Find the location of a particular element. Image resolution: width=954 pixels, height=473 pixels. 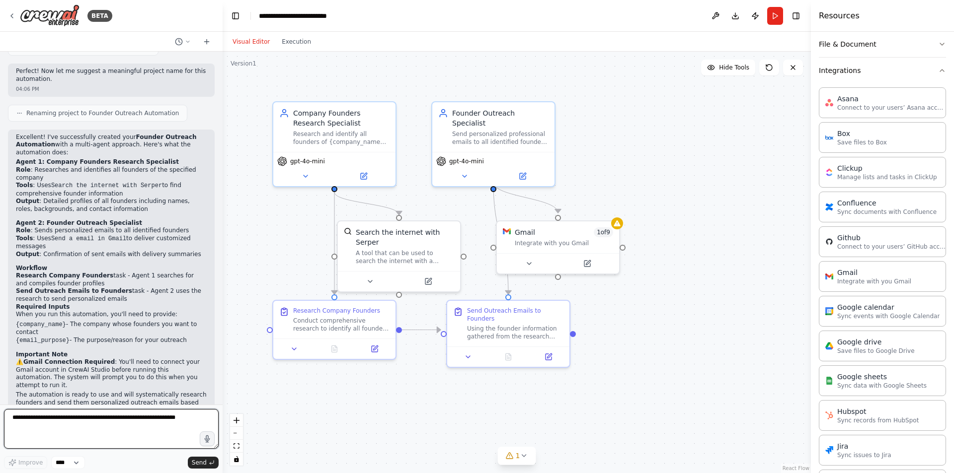

div: SerperDevToolSearch the internet with SerperA tool that can be used to search the internet with a... is located at coordinates (399, 256).